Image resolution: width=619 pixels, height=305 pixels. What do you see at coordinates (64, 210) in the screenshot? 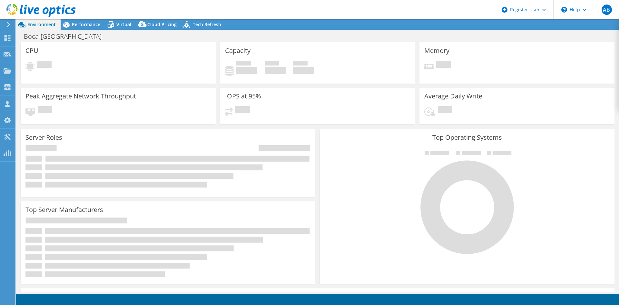
I see `h3: Top Server Manufacturers` at bounding box center [64, 210].